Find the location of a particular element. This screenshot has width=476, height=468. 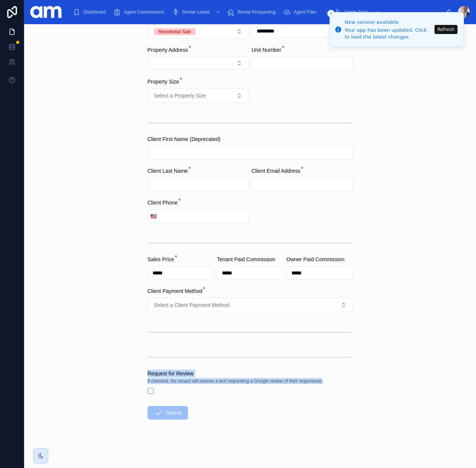

span: Property Size is located at coordinates (164, 82).